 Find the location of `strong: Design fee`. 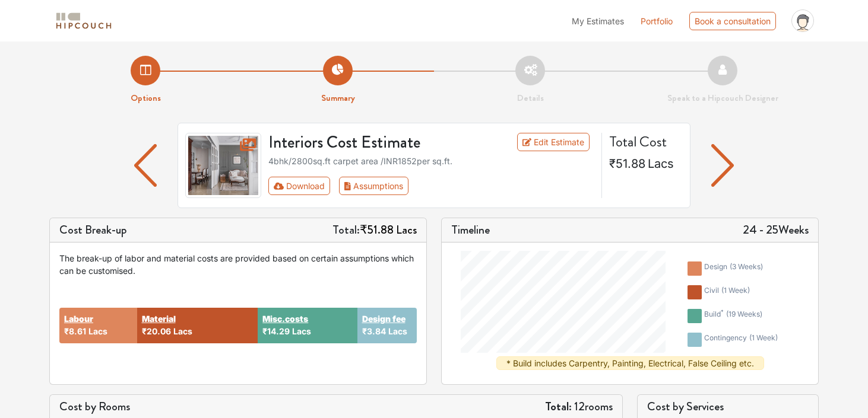

strong: Design fee is located at coordinates (383, 319).